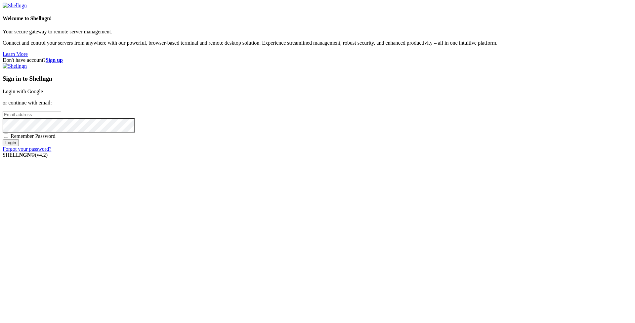  I want to click on input: Login, so click(11, 142).